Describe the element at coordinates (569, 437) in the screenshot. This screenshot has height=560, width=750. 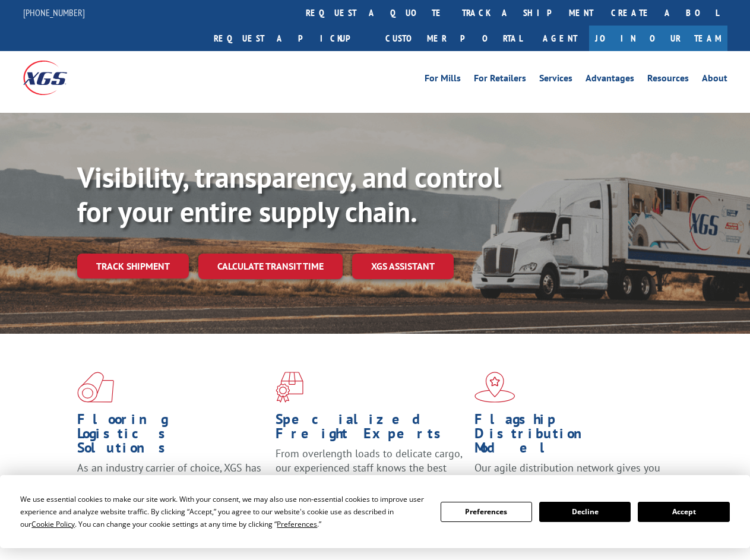
I see `h1: Flagship Distribution Model` at that location.